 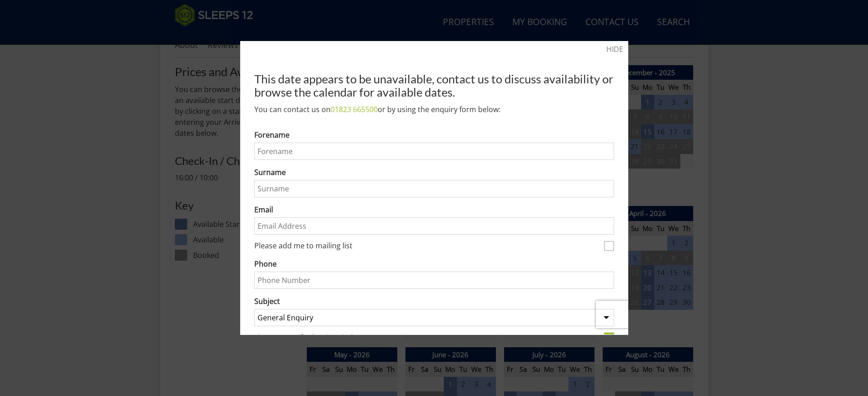 I want to click on p: You can contact us on or by using the enquiry form below:, so click(x=434, y=109).